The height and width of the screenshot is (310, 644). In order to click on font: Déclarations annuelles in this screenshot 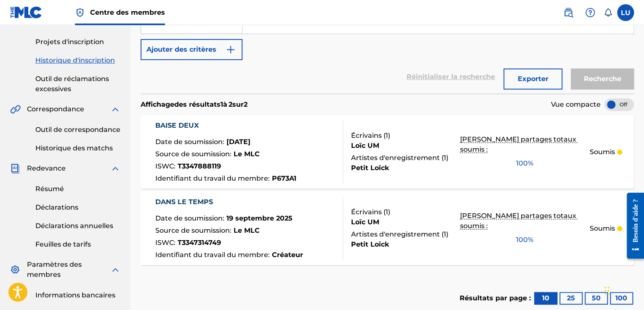, I will do `click(74, 226)`.